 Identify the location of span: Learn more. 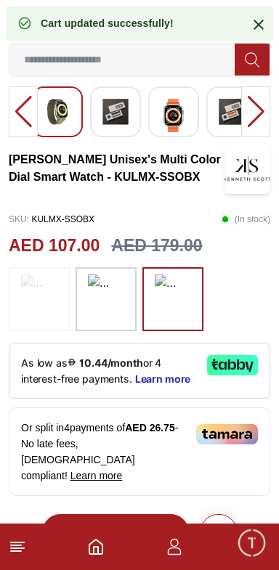
(97, 475).